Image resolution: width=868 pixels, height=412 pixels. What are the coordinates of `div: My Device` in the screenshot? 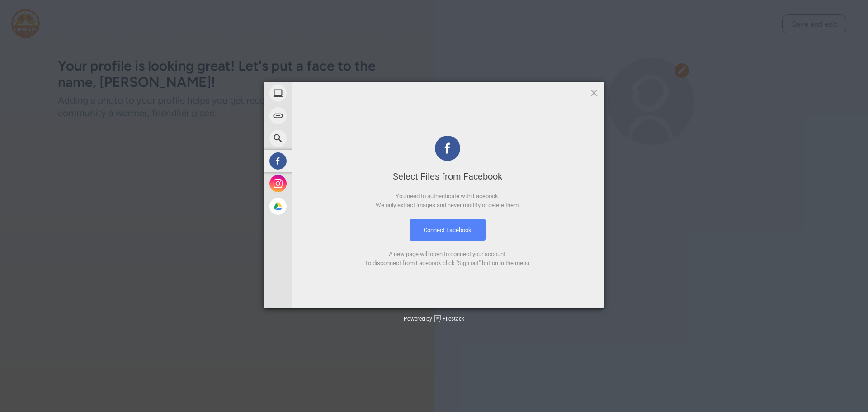 It's located at (318, 93).